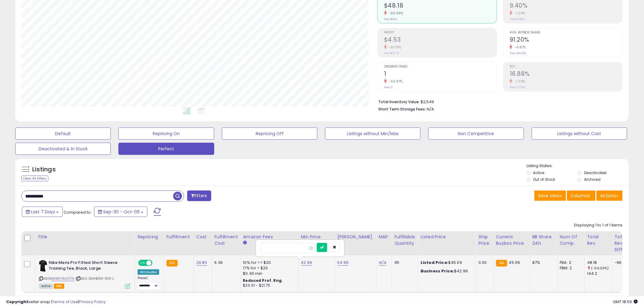 The image size is (644, 308). Describe the element at coordinates (384, 237) in the screenshot. I see `div: MAP` at that location.